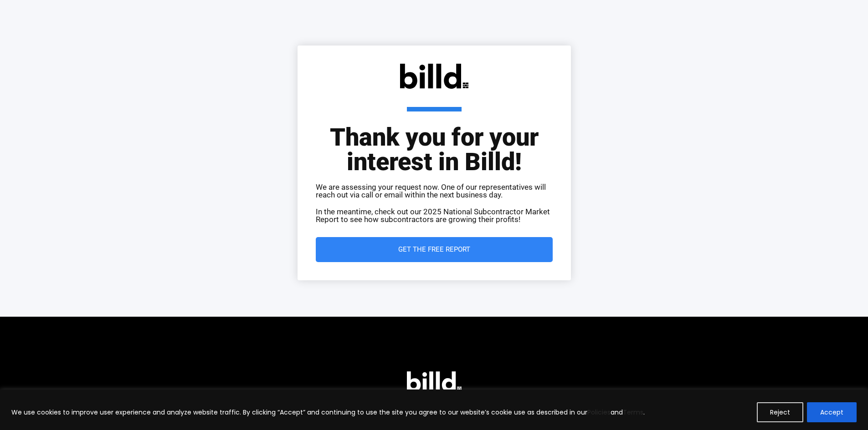 This screenshot has width=868, height=430. I want to click on button: Accept, so click(831, 412).